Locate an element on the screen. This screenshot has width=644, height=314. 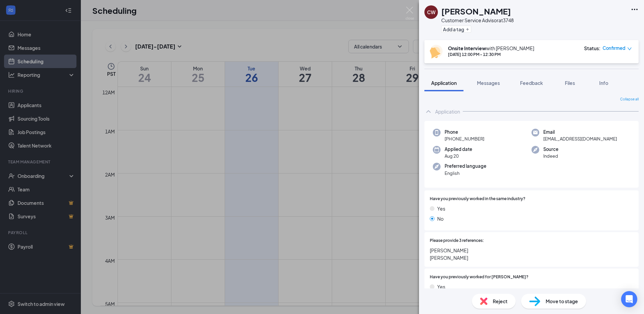
span: Have you previously worked in the same industry? is located at coordinates (477, 199).